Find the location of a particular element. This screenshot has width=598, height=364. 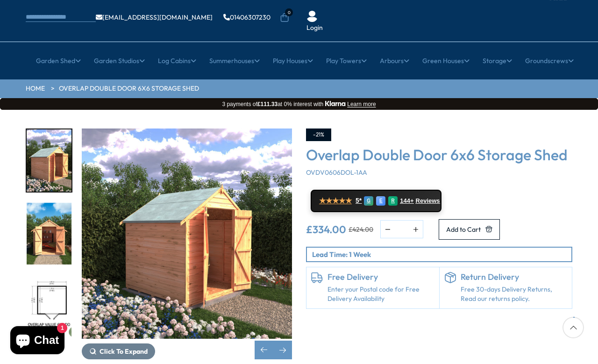

a: Garden Shed is located at coordinates (58, 61).